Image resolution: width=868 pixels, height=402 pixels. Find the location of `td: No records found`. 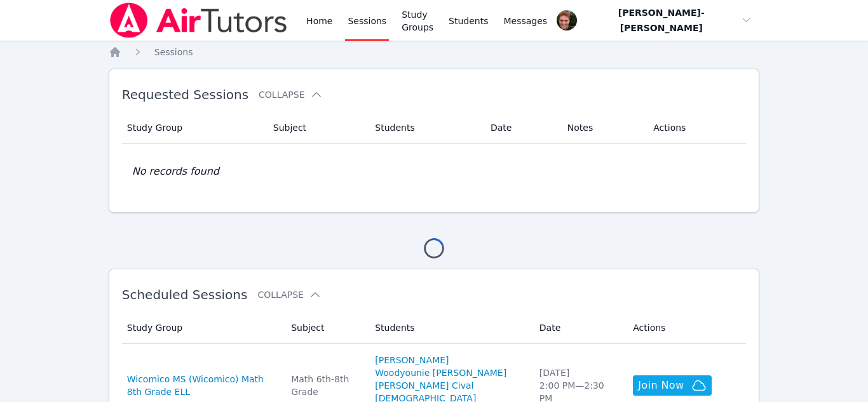

td: No records found is located at coordinates (434, 172).